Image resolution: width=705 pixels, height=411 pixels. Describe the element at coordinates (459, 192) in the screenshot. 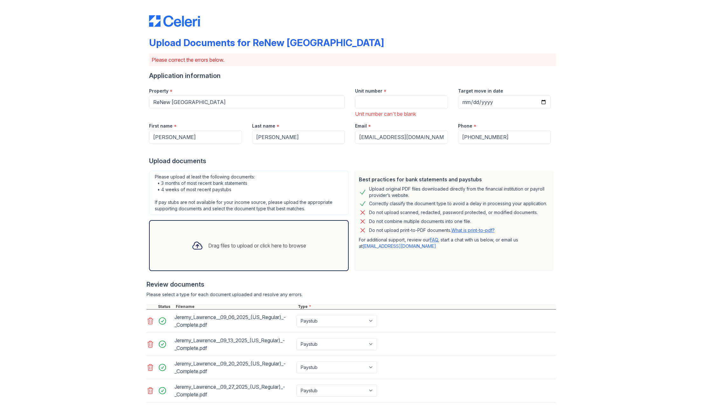

I see `div: Upload original PDF files downloaded directly from the financial institution or payroll provider’...` at that location.